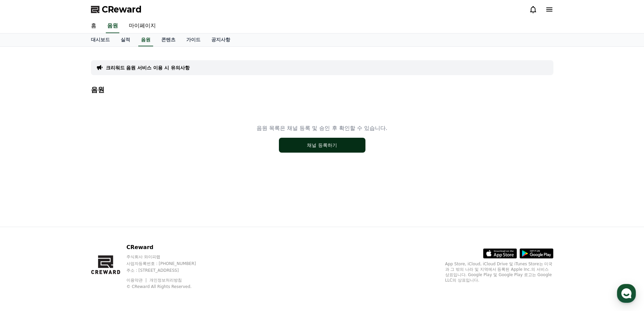 Image resolution: width=644 pixels, height=311 pixels. Describe the element at coordinates (148, 68) in the screenshot. I see `p: 크리워드 음원 서비스 이용 시 유의사항` at that location.